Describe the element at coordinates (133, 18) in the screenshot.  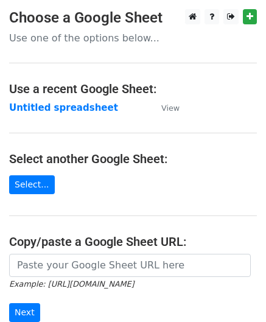
I see `h3: Choose a Google Sheet` at that location.